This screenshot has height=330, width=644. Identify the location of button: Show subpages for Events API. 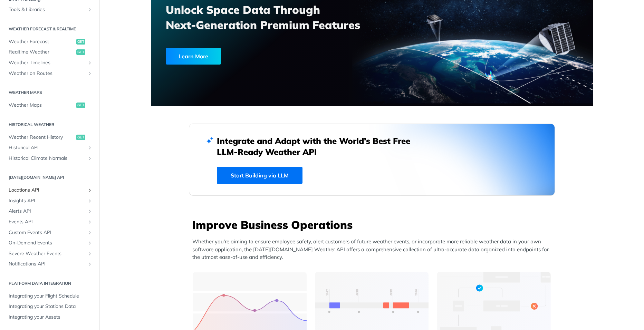
(90, 222).